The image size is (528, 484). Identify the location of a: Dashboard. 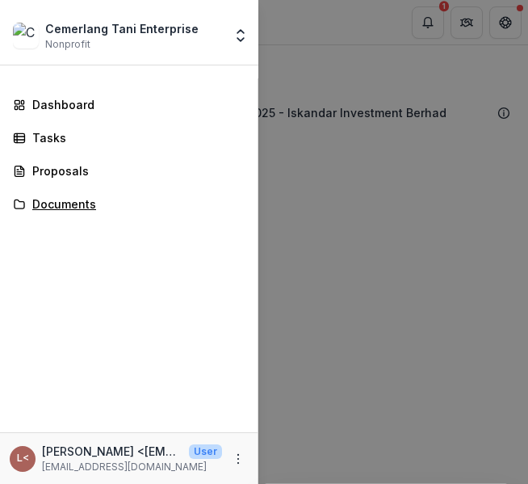
(128, 104).